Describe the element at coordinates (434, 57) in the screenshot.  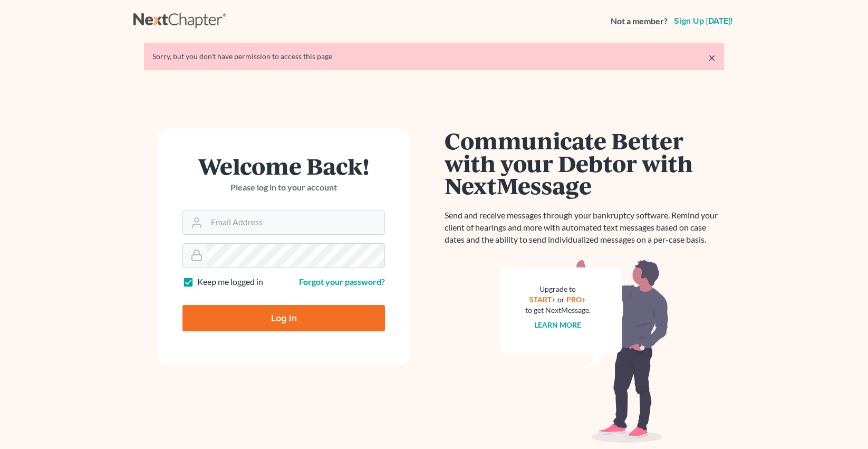
I see `div: Sorry, but you don't have permission to access this page` at that location.